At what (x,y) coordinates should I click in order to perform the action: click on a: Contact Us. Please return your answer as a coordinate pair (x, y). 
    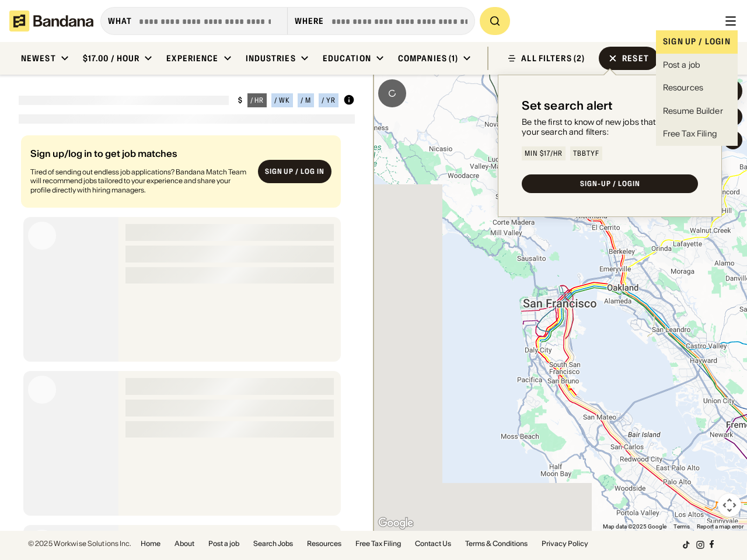
    Looking at the image, I should click on (433, 544).